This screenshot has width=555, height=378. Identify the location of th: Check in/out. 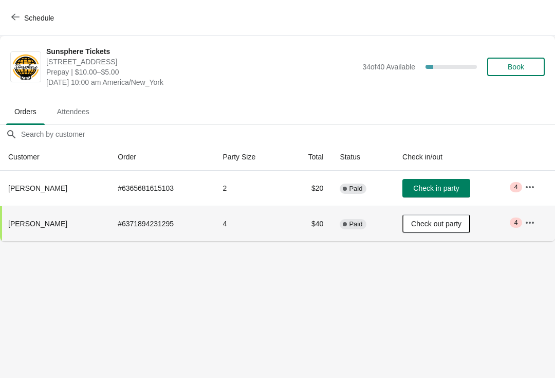
(455, 157).